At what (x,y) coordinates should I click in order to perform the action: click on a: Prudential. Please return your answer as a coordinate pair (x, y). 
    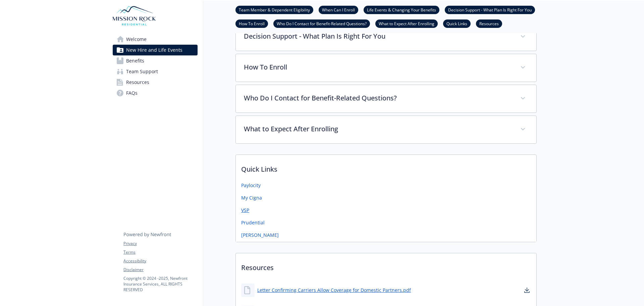
    Looking at the image, I should click on (253, 222).